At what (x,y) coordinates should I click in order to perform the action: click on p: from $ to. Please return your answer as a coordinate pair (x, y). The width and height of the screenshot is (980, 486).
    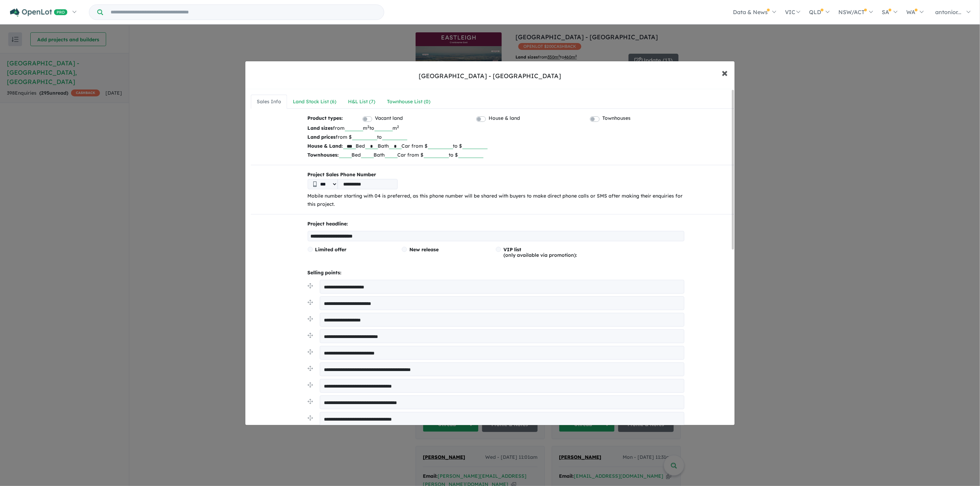
    Looking at the image, I should click on (496, 137).